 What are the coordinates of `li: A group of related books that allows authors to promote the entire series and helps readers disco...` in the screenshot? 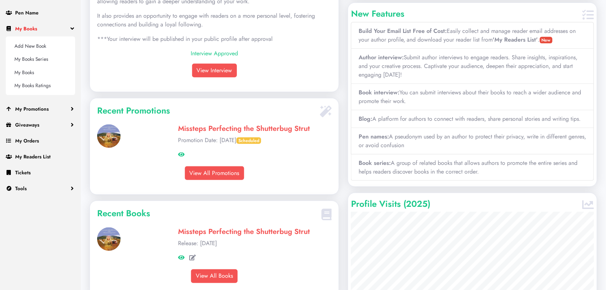 It's located at (472, 167).